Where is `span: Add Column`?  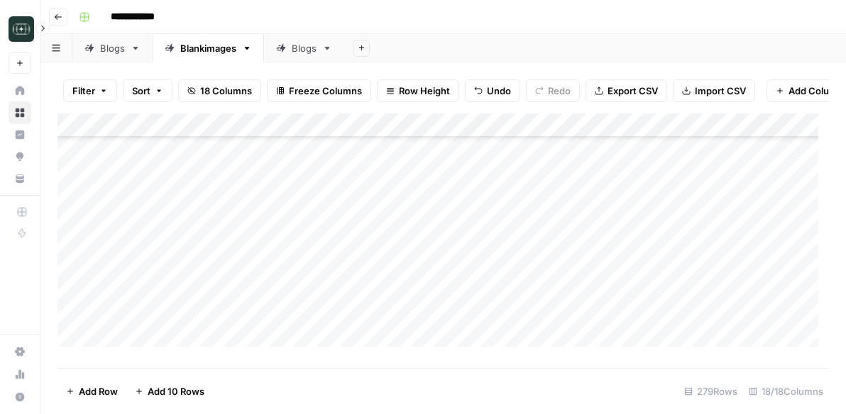 span: Add Column is located at coordinates (815, 91).